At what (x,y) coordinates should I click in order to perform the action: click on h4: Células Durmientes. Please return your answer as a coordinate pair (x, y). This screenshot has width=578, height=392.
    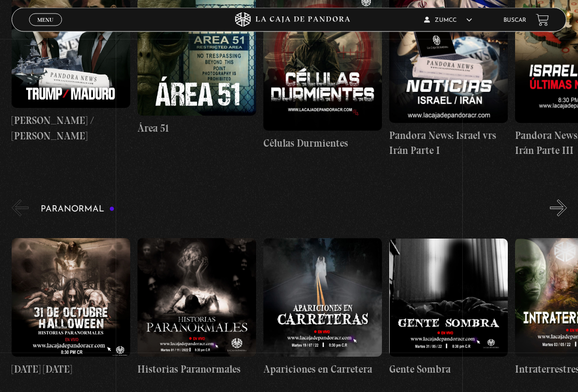
    Looking at the image, I should click on (322, 143).